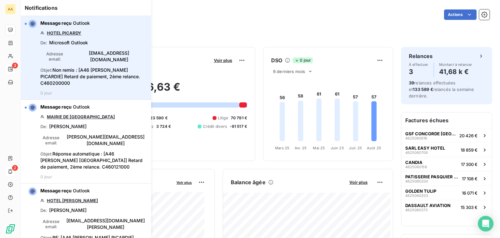 This screenshot has height=238, width=500. I want to click on span: 1 223 590 €, so click(156, 118).